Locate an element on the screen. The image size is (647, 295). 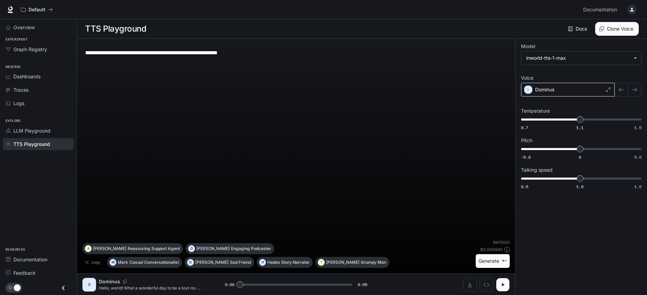
button: All workspaces is located at coordinates (37, 10).